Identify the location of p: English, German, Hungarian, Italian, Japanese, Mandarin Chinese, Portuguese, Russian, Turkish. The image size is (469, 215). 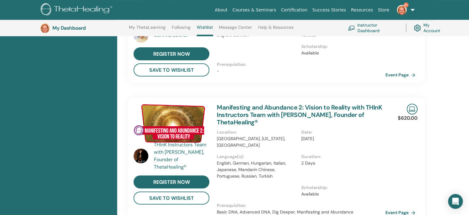
(257, 169).